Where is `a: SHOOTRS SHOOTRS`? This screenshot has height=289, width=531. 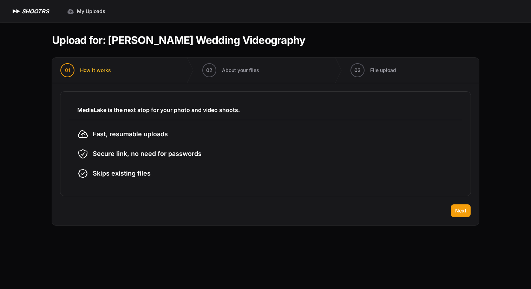 a: SHOOTRS SHOOTRS is located at coordinates (30, 11).